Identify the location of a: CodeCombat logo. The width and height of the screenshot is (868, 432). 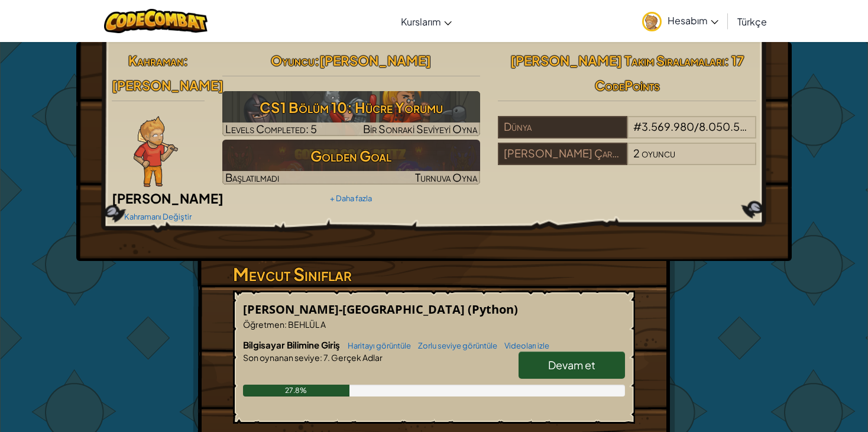
(156, 21).